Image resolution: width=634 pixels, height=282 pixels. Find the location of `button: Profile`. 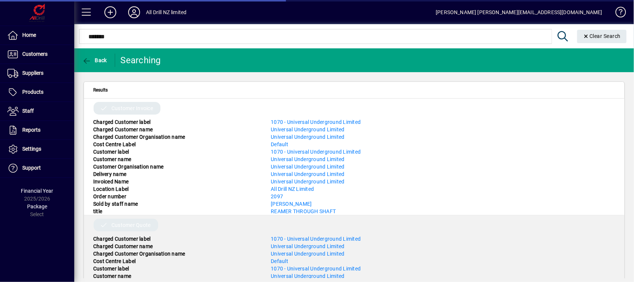

button: Profile is located at coordinates (134, 12).